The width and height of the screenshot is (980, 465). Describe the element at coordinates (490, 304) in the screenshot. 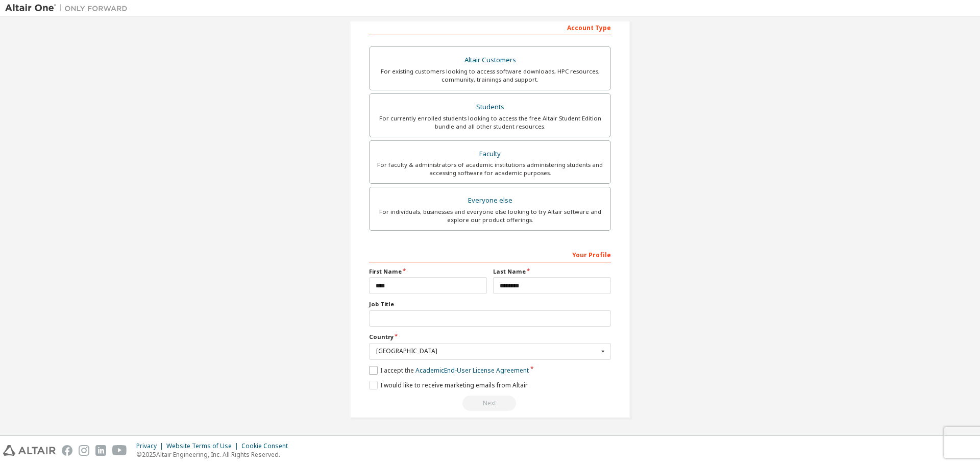

I see `label: Job Title` at that location.